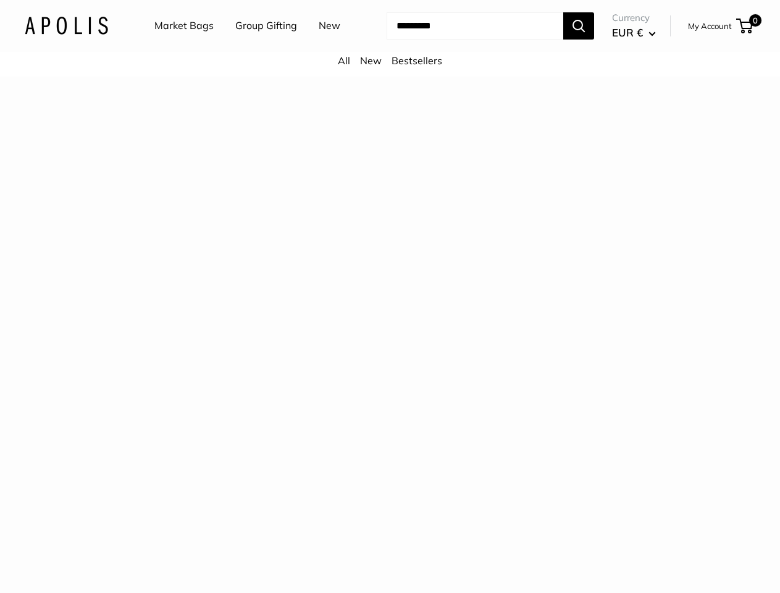  Describe the element at coordinates (417, 61) in the screenshot. I see `a: Bestsellers` at that location.